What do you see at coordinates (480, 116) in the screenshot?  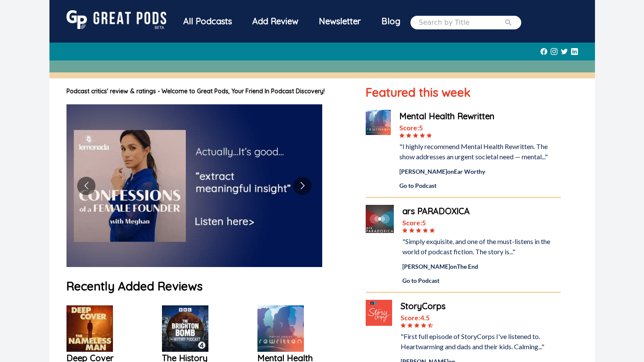 I see `a: Mental Health Rewritten` at bounding box center [480, 116].